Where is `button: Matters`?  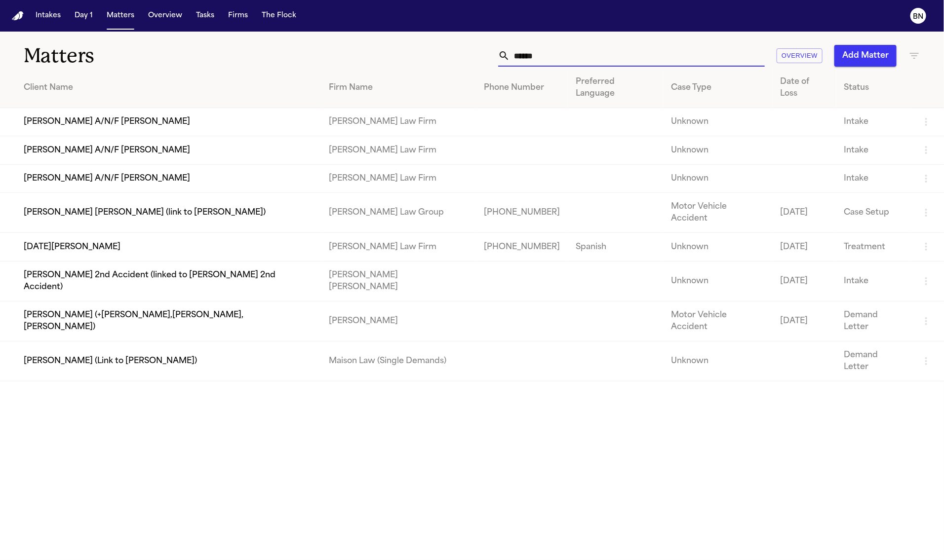 button: Matters is located at coordinates (120, 16).